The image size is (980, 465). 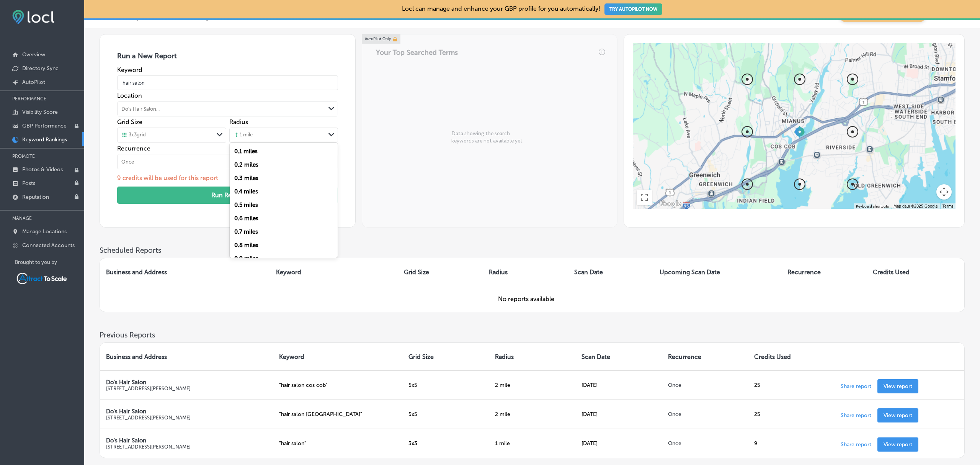 What do you see at coordinates (791, 443) in the screenshot?
I see `td: 9` at bounding box center [791, 443].